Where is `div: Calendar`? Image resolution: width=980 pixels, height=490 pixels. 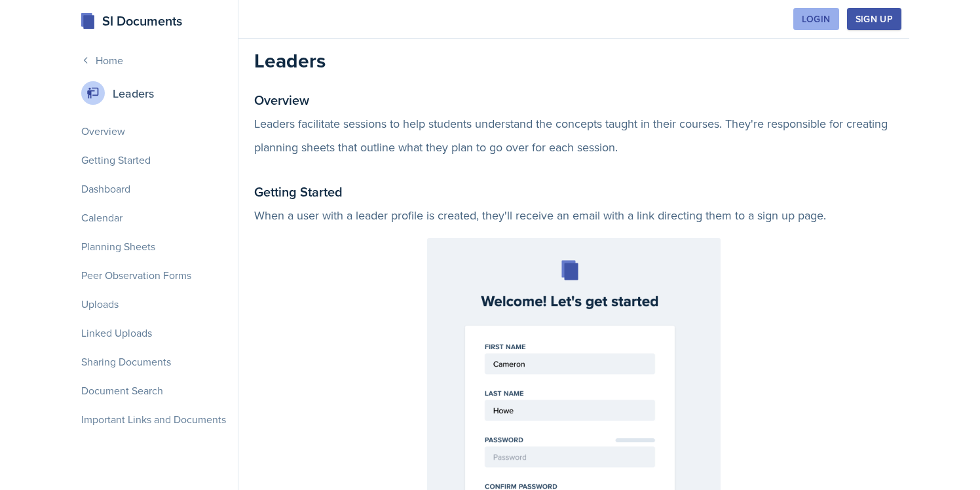 div: Calendar is located at coordinates (154, 218).